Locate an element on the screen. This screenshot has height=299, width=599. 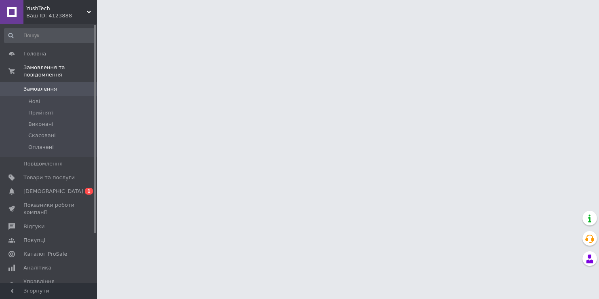
span: Повідомлення is located at coordinates (43, 164).